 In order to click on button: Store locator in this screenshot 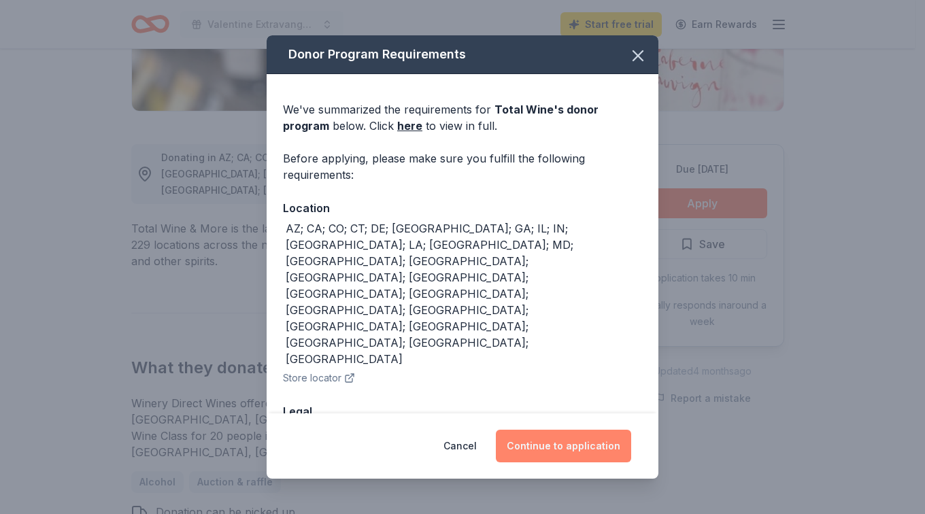, I will do `click(319, 378)`.